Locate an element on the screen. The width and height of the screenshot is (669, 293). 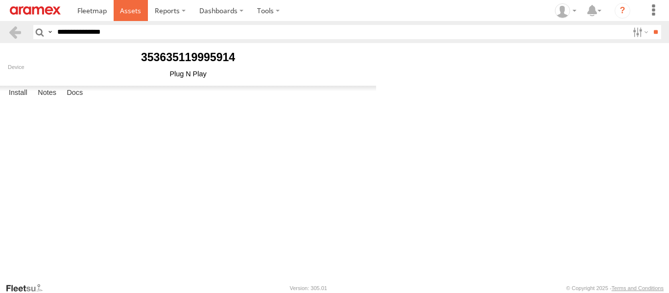
div: © Copyright 2025 - is located at coordinates (615, 288).